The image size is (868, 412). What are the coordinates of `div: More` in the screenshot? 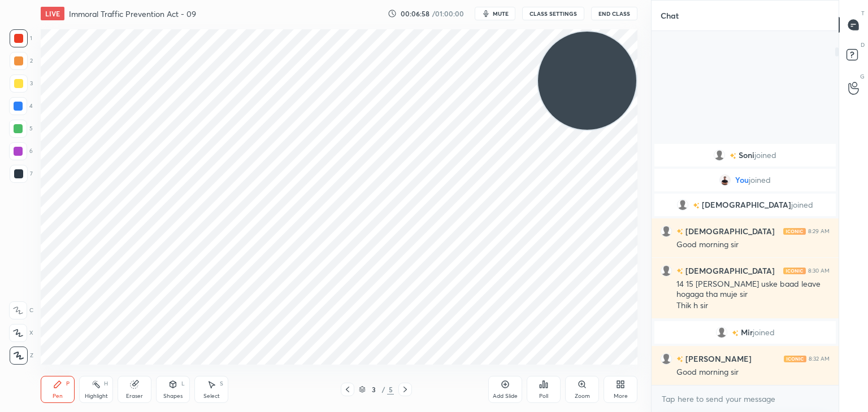 It's located at (620, 396).